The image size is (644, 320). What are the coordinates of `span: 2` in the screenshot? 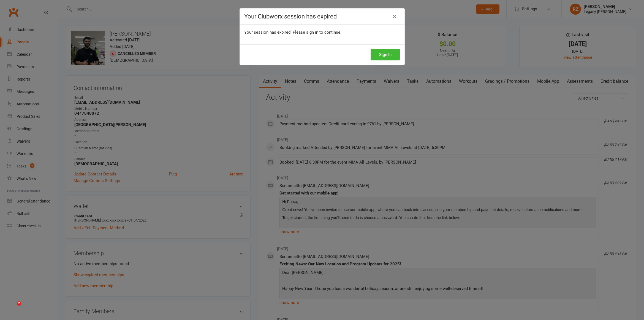 It's located at (19, 304).